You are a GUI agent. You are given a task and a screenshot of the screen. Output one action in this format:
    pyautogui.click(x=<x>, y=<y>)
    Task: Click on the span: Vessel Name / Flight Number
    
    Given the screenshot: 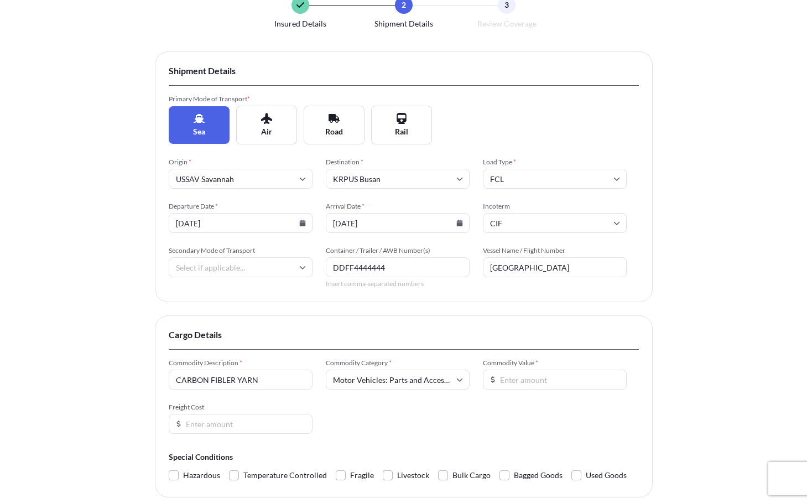 What is the action you would take?
    pyautogui.click(x=555, y=251)
    